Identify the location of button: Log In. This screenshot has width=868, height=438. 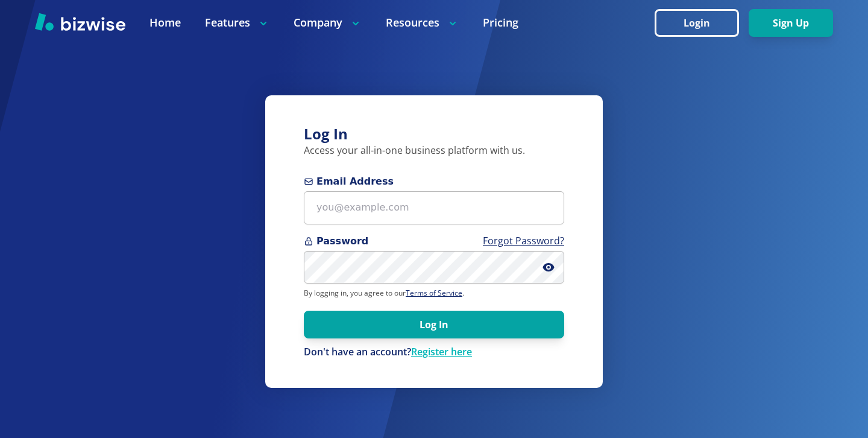
(434, 325).